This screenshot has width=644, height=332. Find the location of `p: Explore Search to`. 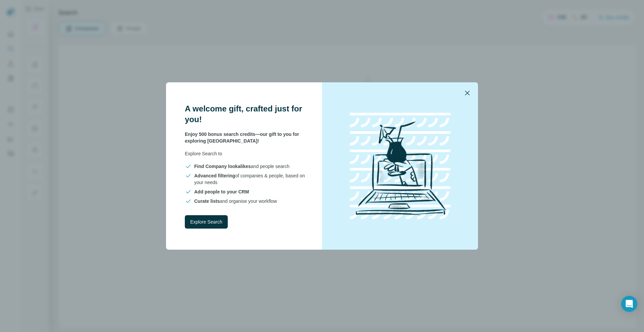

p: Explore Search to is located at coordinates (245, 154).